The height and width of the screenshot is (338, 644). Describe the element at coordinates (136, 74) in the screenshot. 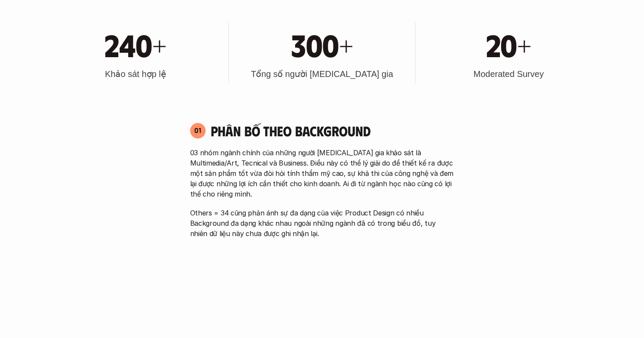

I see `h3: Khảo sát hợp lệ` at that location.